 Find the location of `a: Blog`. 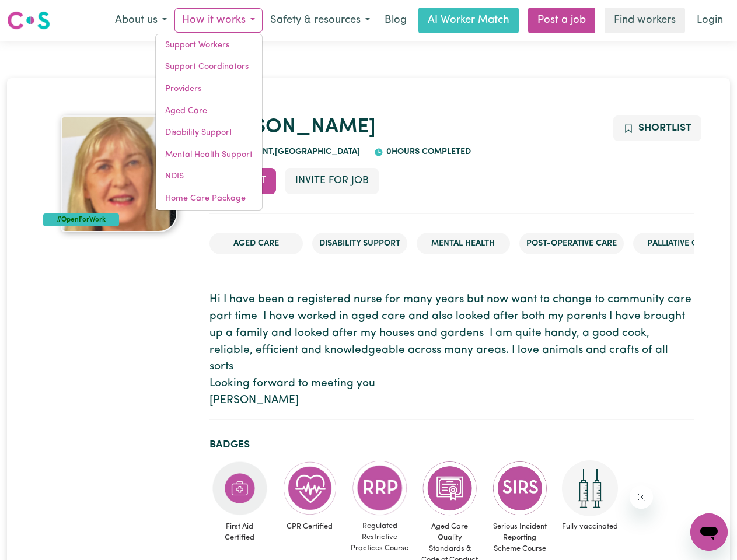

a: Blog is located at coordinates (396, 21).